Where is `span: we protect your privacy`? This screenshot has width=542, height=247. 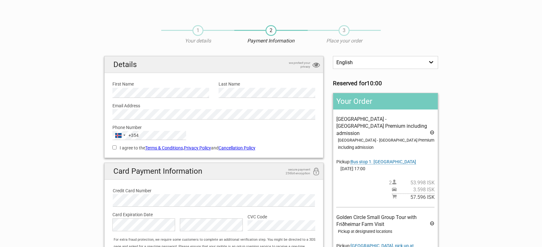
span: we protect your privacy is located at coordinates (294, 65).